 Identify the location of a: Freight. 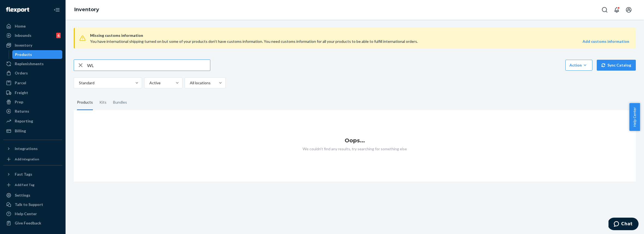
(33, 93).